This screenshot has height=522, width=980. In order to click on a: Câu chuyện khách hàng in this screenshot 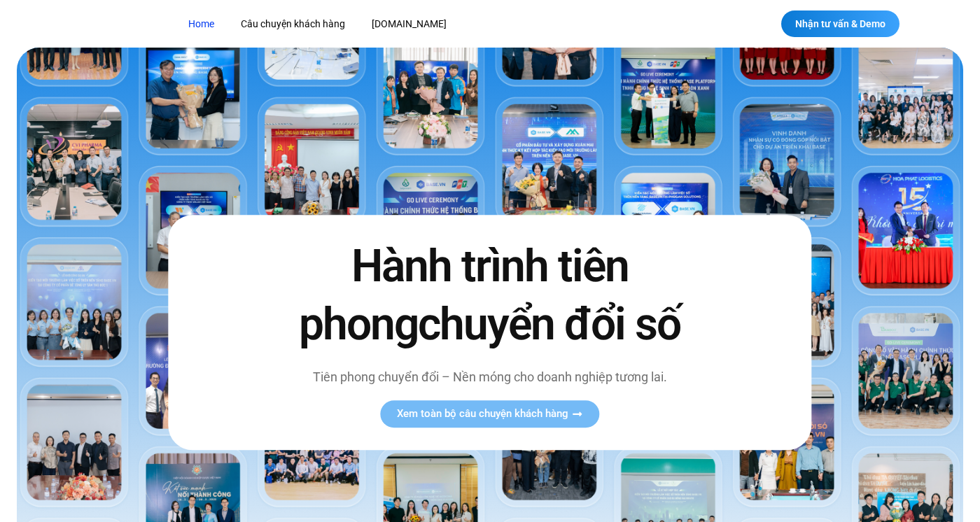, I will do `click(292, 24)`.